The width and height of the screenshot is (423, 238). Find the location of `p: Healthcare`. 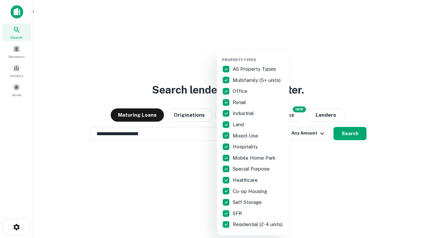

p: Healthcare is located at coordinates (246, 180).